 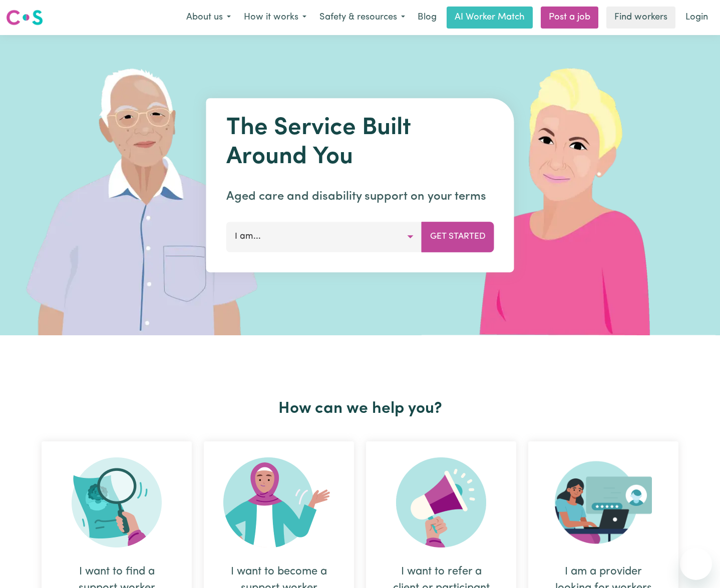 What do you see at coordinates (362, 18) in the screenshot?
I see `button: Safety & resources` at bounding box center [362, 18].